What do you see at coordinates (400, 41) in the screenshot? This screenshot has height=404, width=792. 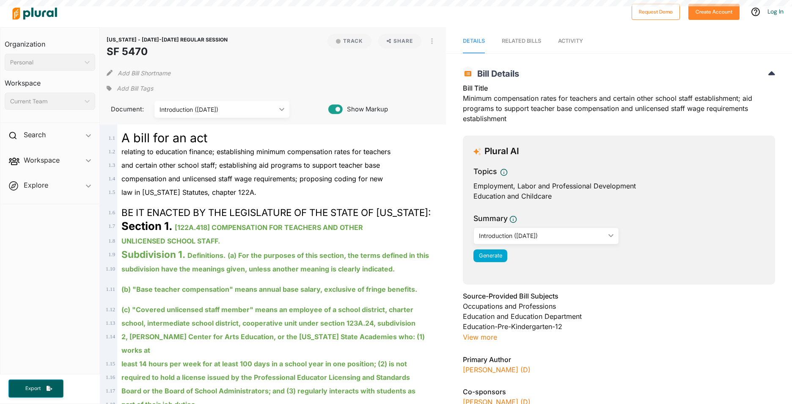 I see `button: Share` at bounding box center [400, 41].